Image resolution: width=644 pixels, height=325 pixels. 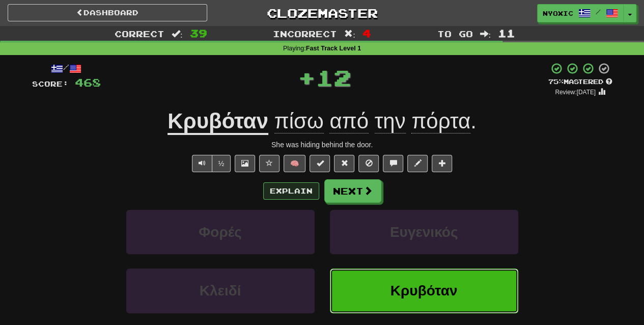 I want to click on span: Ευγενικός, so click(x=424, y=232).